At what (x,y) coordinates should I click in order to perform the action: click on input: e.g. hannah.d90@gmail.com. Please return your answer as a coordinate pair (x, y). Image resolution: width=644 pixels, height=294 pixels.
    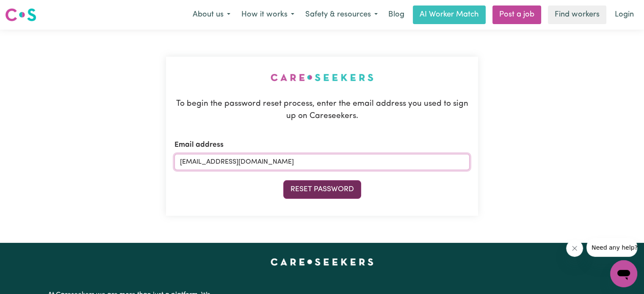
    Looking at the image, I should click on (322, 162).